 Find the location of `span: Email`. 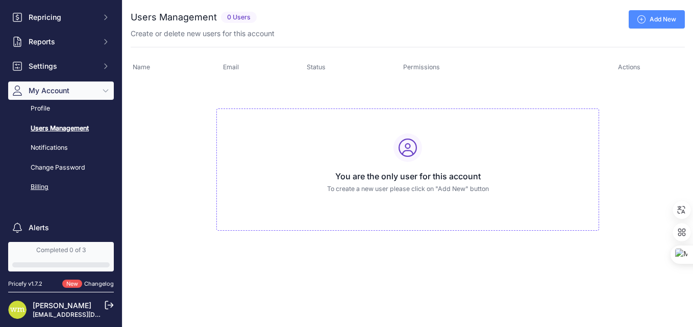

span: Email is located at coordinates (231, 67).